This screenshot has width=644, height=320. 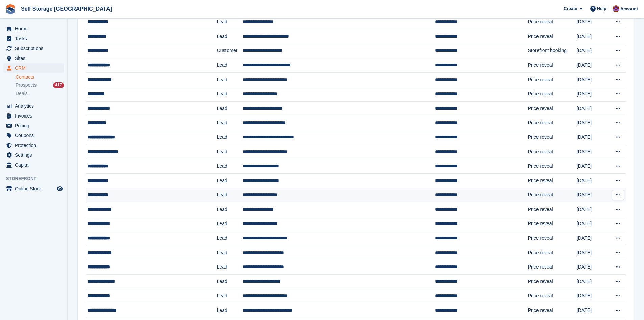 What do you see at coordinates (35, 155) in the screenshot?
I see `span: Settings` at bounding box center [35, 155].